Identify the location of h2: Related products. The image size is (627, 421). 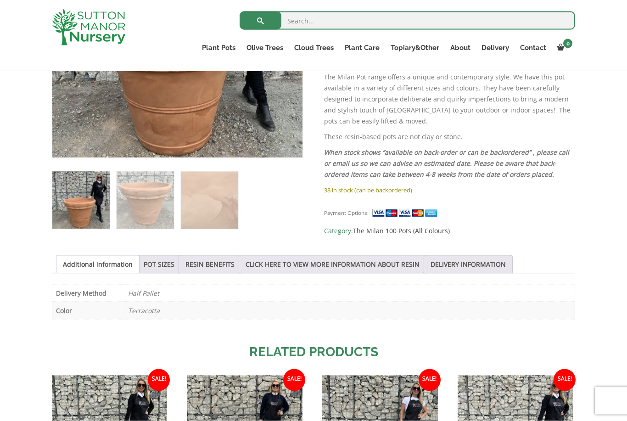
(314, 352).